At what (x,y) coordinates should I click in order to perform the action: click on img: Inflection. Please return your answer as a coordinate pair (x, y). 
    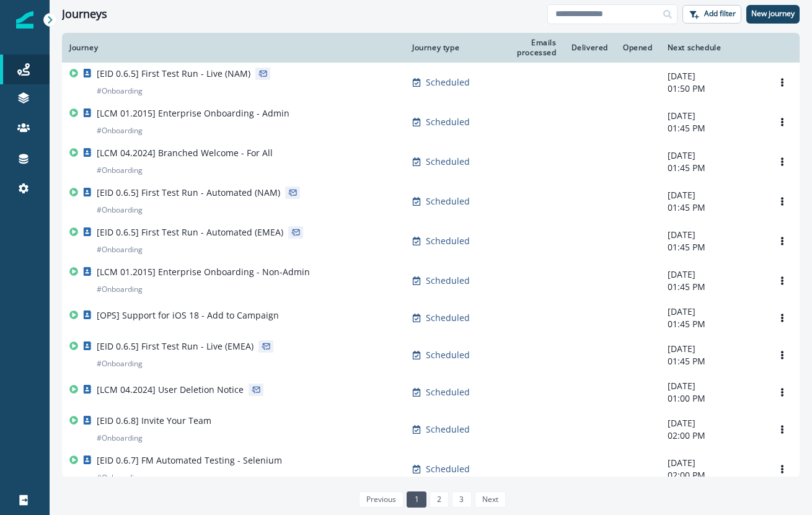
    Looking at the image, I should click on (25, 19).